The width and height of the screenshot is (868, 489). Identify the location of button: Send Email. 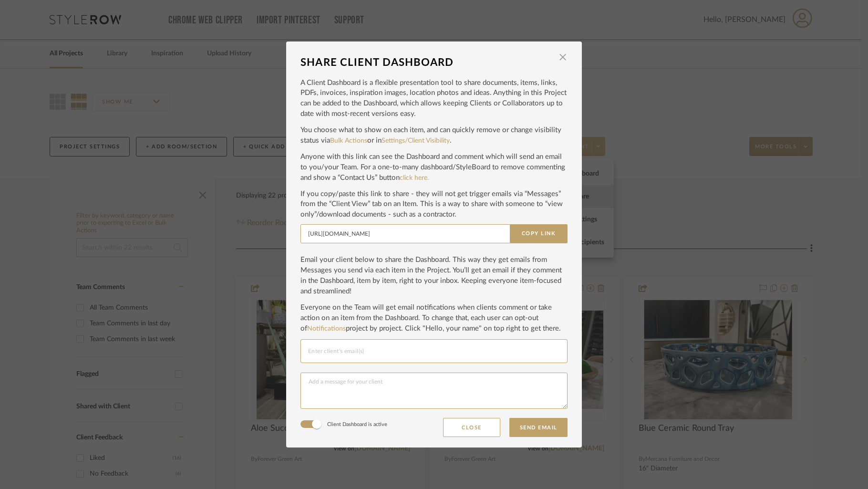
(539, 428).